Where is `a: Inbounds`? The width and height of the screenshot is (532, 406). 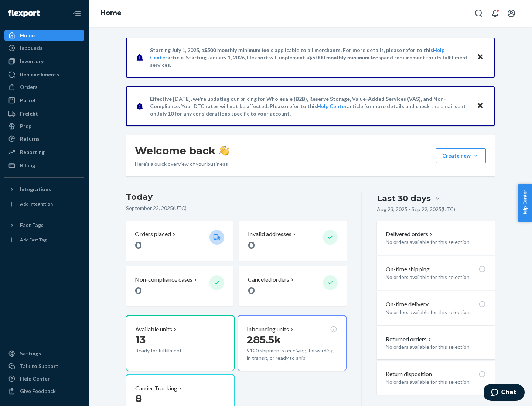
a: Inbounds is located at coordinates (44, 48).